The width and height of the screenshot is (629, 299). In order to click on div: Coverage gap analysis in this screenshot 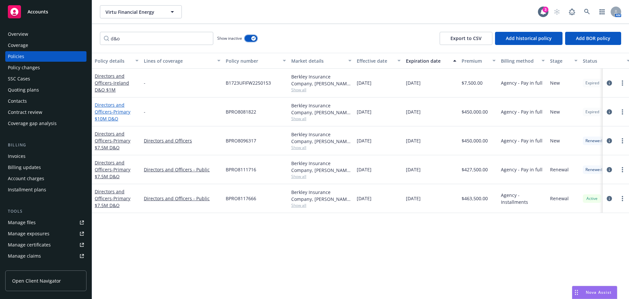, I will do `click(32, 123)`.